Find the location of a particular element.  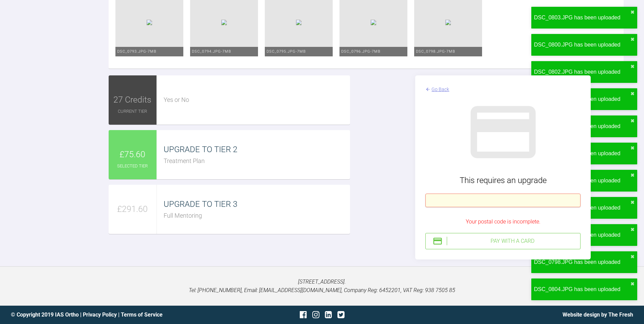

div: DSC_0800.JPG has been uploaded is located at coordinates (582, 45).